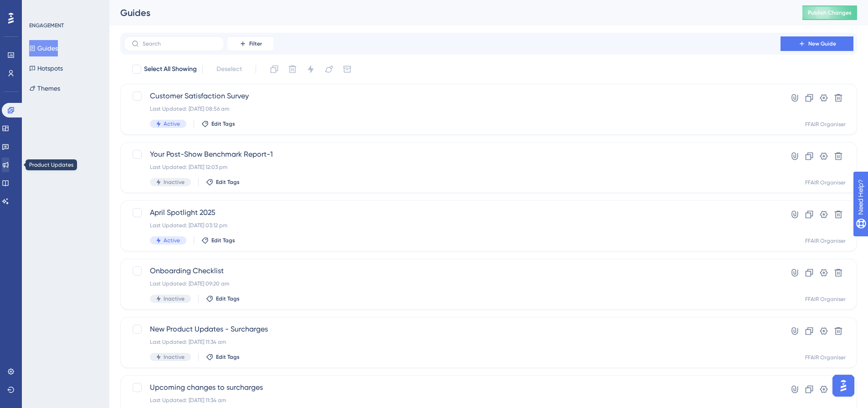 The width and height of the screenshot is (868, 408). What do you see at coordinates (452, 154) in the screenshot?
I see `span: Your Post-Show Benchmark Report-1` at bounding box center [452, 154].